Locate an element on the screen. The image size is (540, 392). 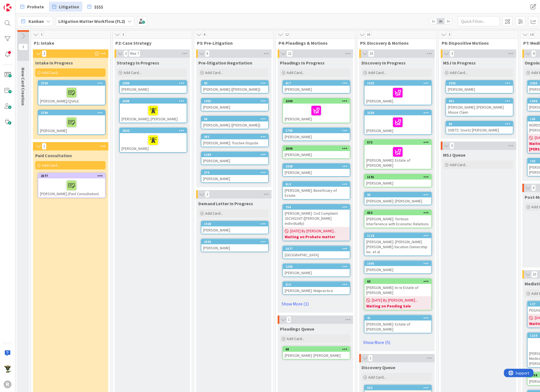
div: Max 7 is located at coordinates (135, 54).